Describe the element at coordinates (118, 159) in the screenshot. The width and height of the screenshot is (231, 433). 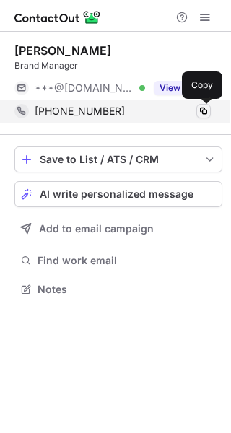
I see `div: Save to List / ATS / CRM` at that location.